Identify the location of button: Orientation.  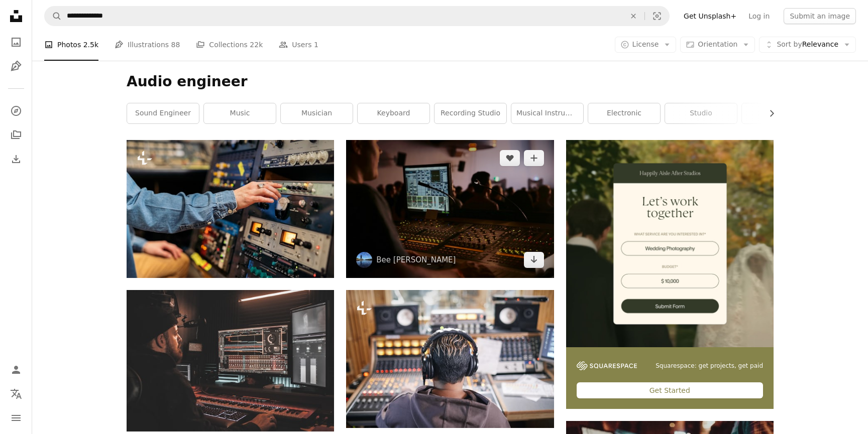
(717, 44).